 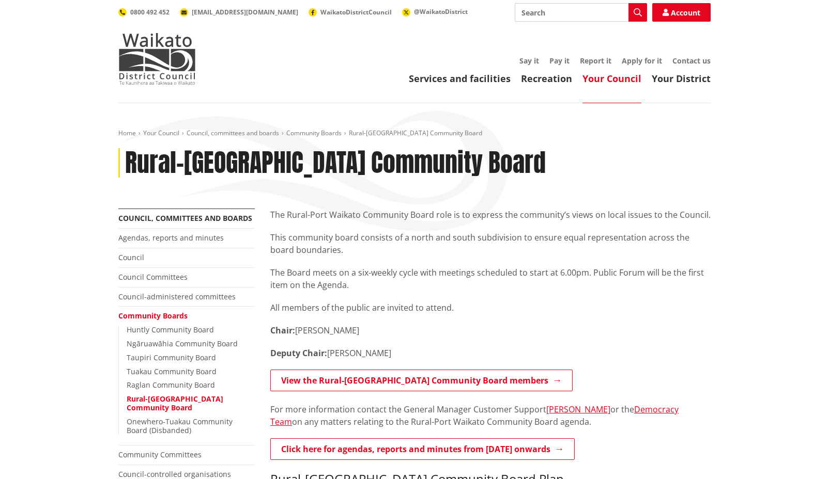 What do you see at coordinates (175, 474) in the screenshot?
I see `a: Council-controlled organisations` at bounding box center [175, 474].